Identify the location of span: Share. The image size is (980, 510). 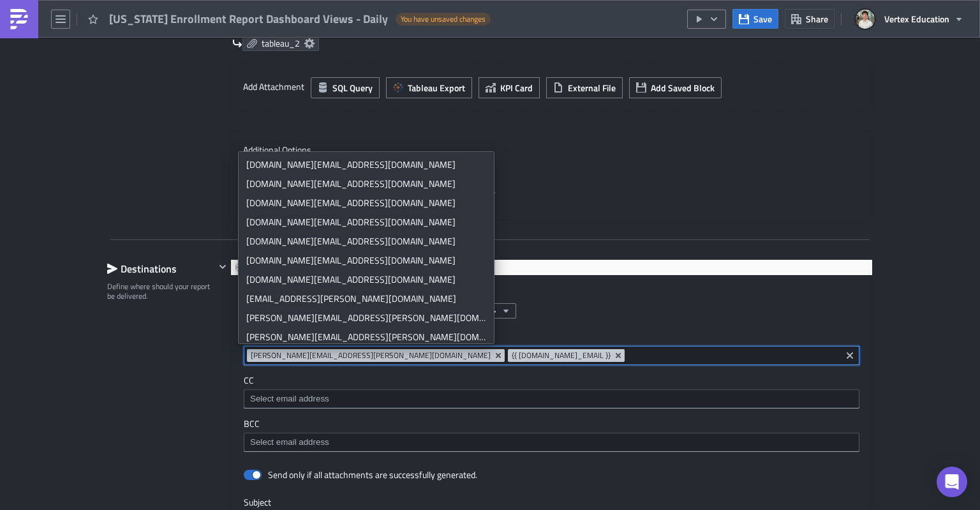
(817, 18).